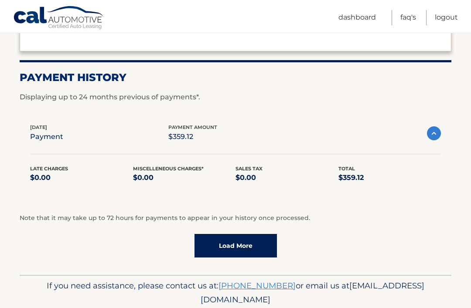 This screenshot has height=308, width=471. What do you see at coordinates (236, 246) in the screenshot?
I see `a: Load More` at bounding box center [236, 246].